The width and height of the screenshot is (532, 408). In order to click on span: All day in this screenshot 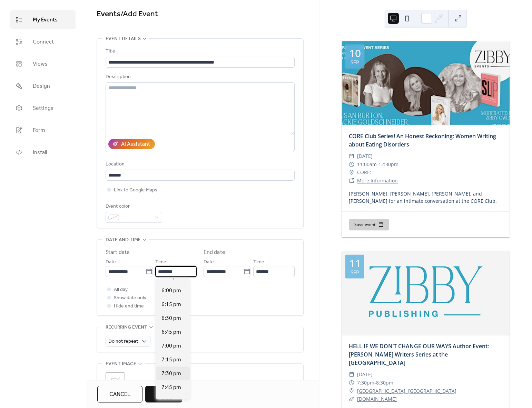, I will do `click(121, 290)`.